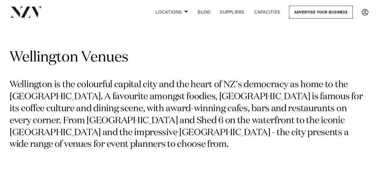 This screenshot has width=378, height=169. What do you see at coordinates (267, 12) in the screenshot?
I see `a: Capacities` at bounding box center [267, 12].